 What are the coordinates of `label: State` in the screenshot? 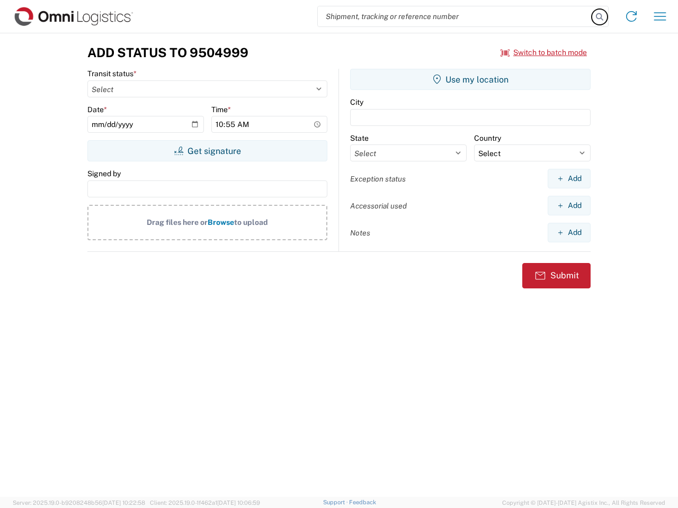 It's located at (359, 138).